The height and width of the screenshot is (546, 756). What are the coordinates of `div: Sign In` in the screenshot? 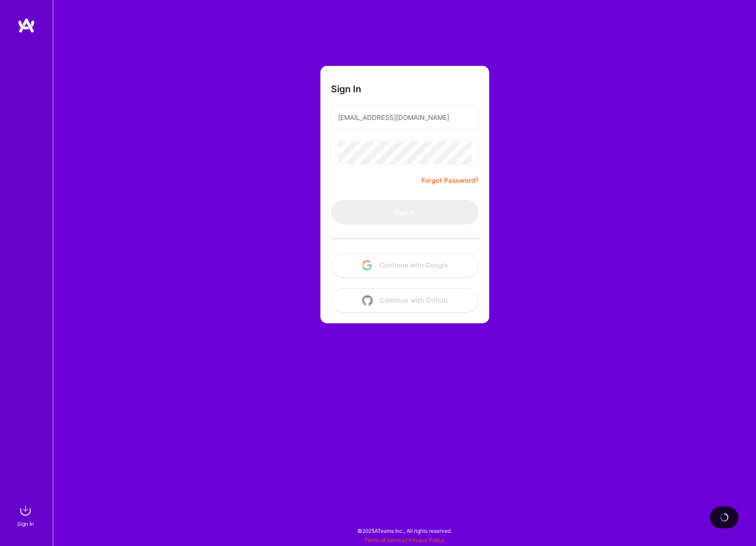 It's located at (26, 524).